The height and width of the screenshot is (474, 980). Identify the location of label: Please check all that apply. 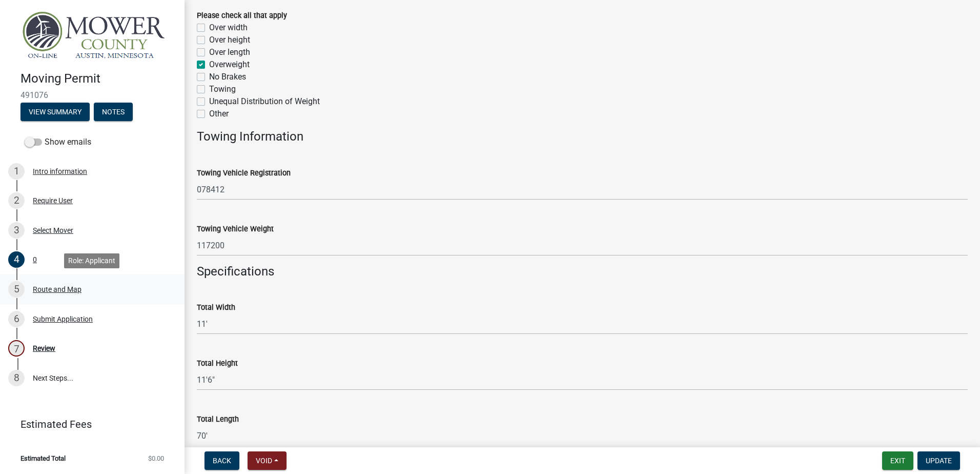
(242, 16).